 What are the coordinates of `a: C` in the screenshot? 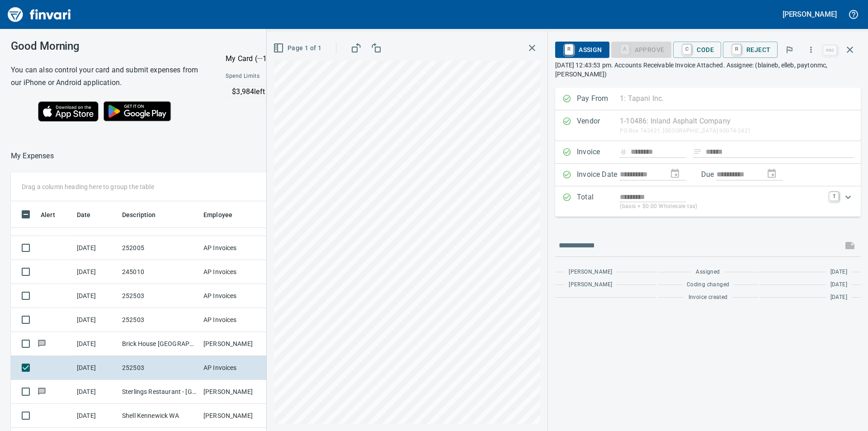 It's located at (686, 49).